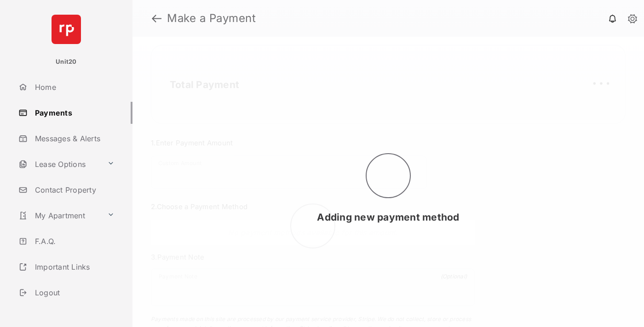 This screenshot has width=644, height=327. What do you see at coordinates (59, 164) in the screenshot?
I see `a: Lease Options` at bounding box center [59, 164].